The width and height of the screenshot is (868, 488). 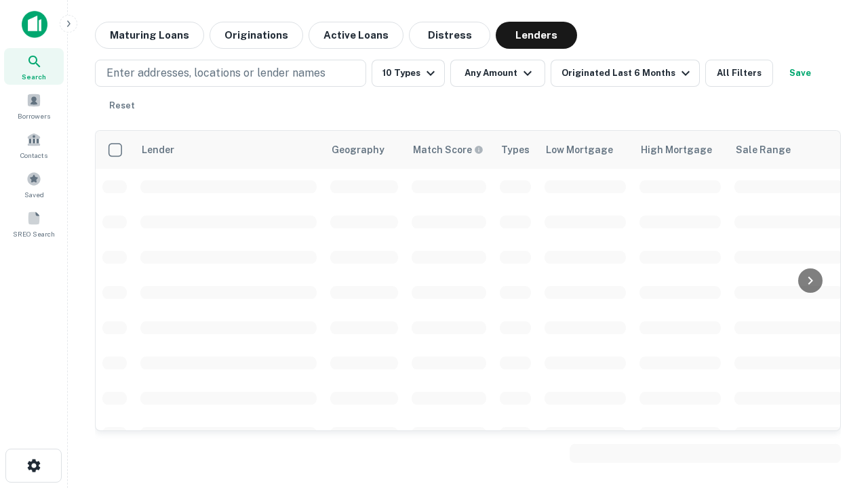 I want to click on a: Contacts, so click(x=34, y=145).